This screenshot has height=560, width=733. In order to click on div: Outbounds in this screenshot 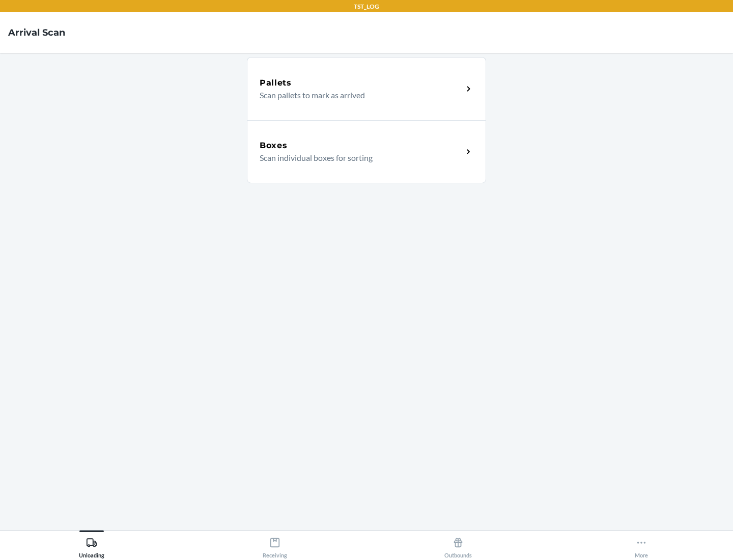, I will do `click(458, 546)`.